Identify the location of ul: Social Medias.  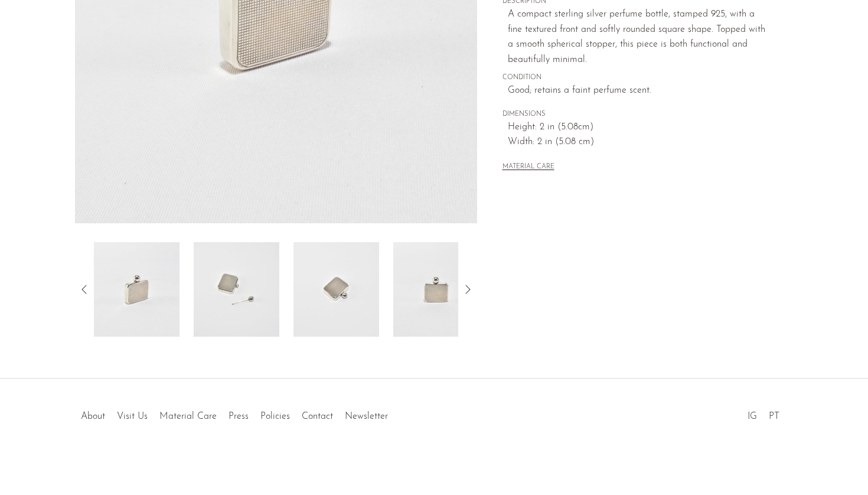
(763, 413).